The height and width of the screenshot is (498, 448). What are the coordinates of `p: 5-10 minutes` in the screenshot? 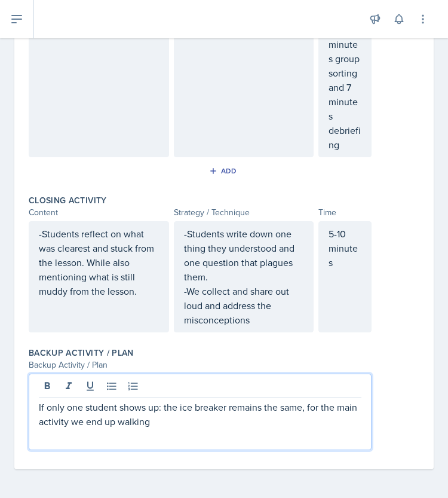 It's located at (345, 248).